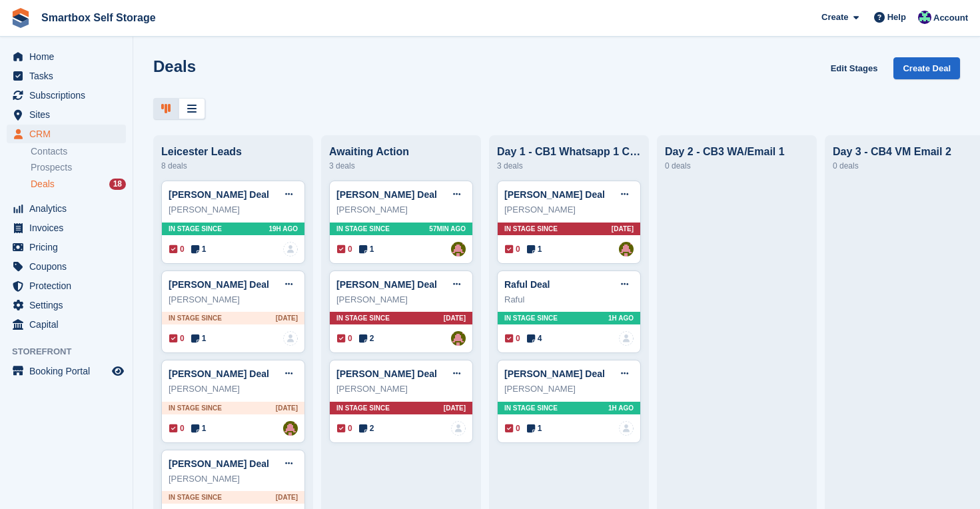 This screenshot has height=509, width=980. Describe the element at coordinates (854, 68) in the screenshot. I see `a: Edit Stages` at that location.